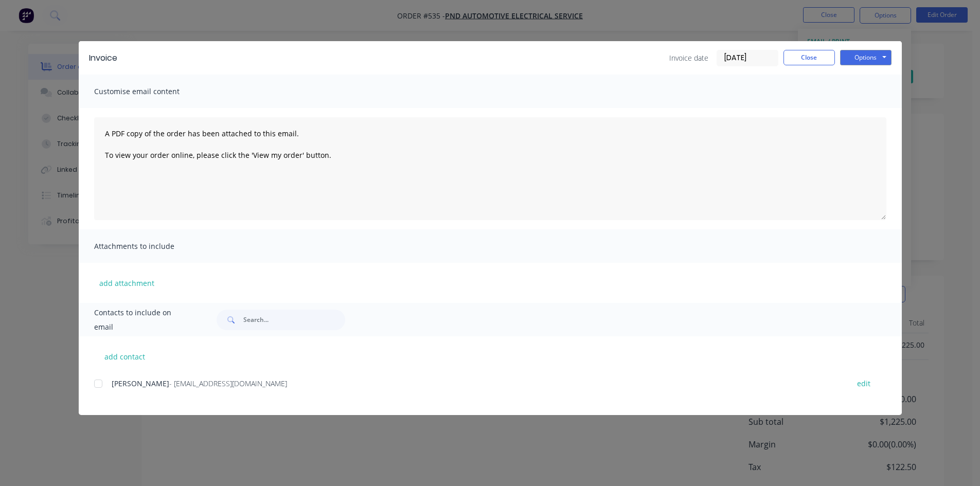 The height and width of the screenshot is (486, 980). I want to click on span: Invoice date, so click(689, 58).